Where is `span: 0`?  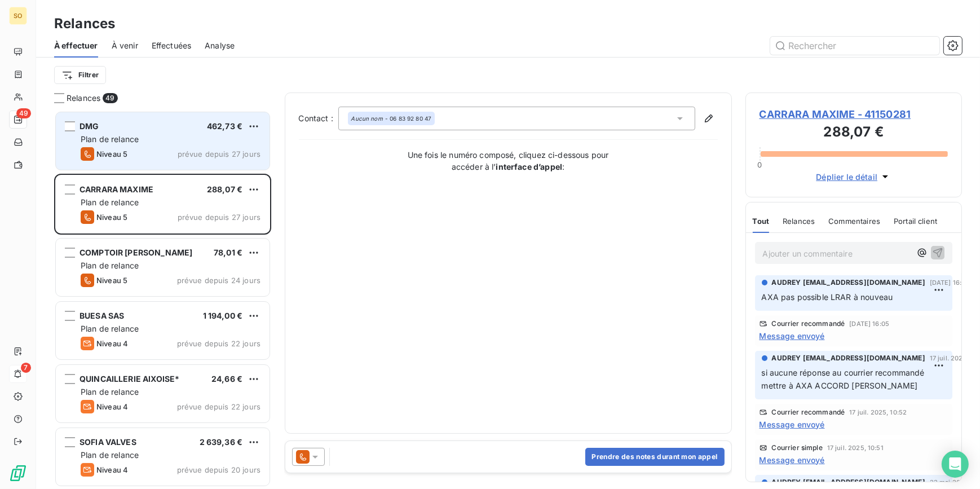 span: 0 is located at coordinates (760, 165).